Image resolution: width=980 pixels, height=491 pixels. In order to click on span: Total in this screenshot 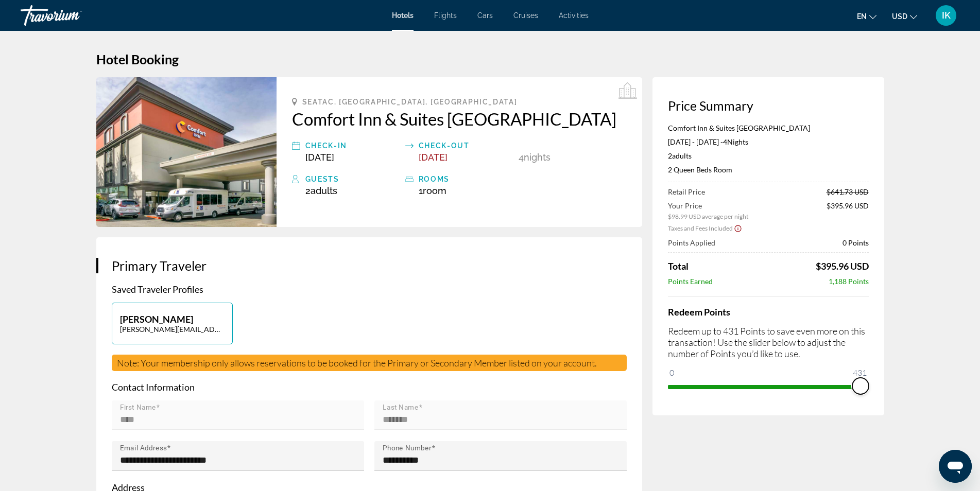, I will do `click(678, 266)`.